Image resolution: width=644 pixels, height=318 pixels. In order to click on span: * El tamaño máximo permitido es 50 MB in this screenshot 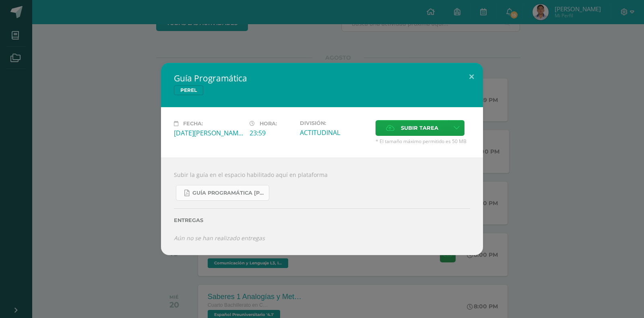, I will do `click(423, 141)`.